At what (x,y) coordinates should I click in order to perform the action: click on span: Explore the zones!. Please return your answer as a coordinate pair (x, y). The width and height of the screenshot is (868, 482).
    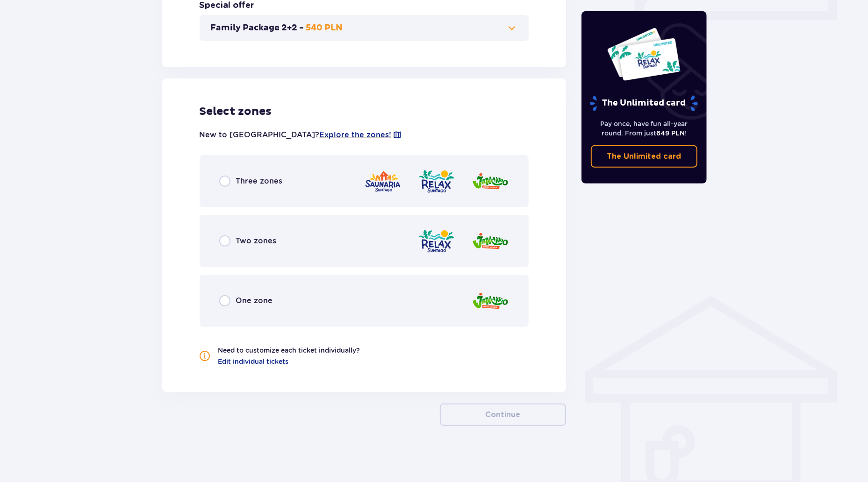
    Looking at the image, I should click on (356, 135).